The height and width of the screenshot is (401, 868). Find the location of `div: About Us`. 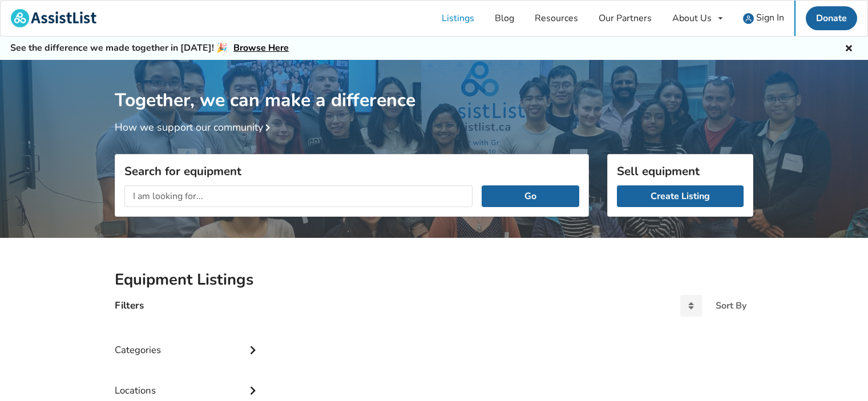

div: About Us is located at coordinates (691, 18).